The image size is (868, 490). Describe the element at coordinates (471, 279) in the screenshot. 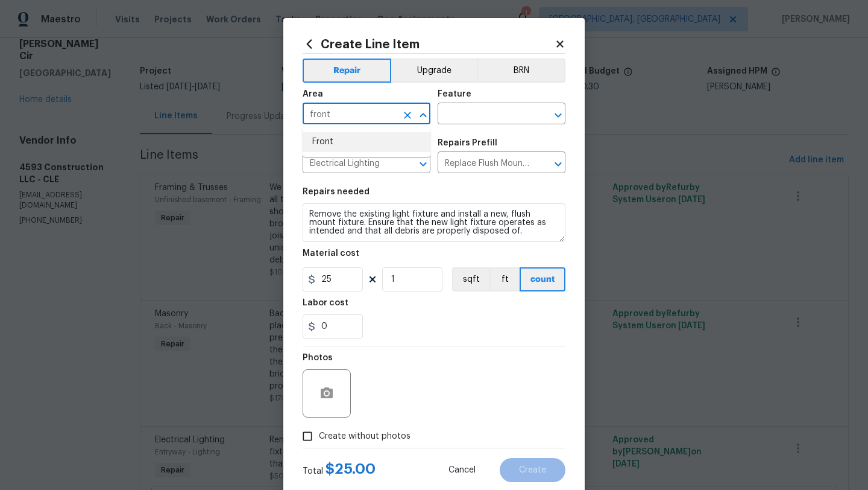

I see `button: sqft` at that location.